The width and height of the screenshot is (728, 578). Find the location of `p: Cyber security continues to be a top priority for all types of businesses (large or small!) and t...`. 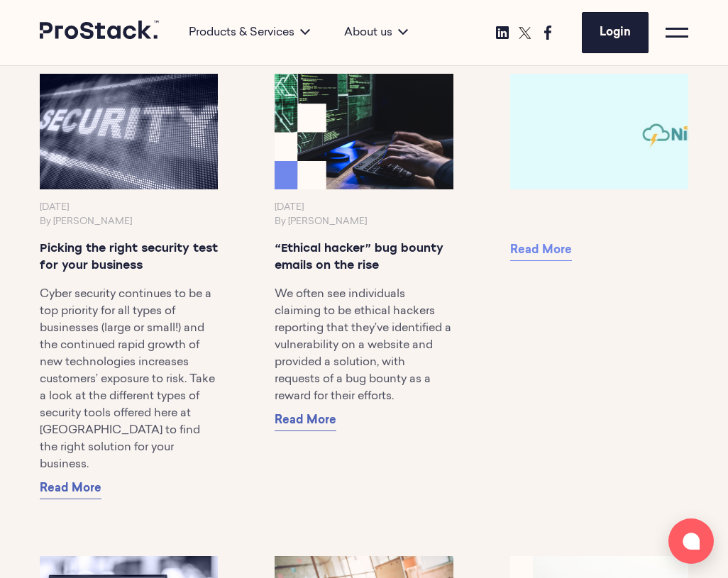

p: Cyber security continues to be a top priority for all types of businesses (large or small!) and t... is located at coordinates (129, 379).